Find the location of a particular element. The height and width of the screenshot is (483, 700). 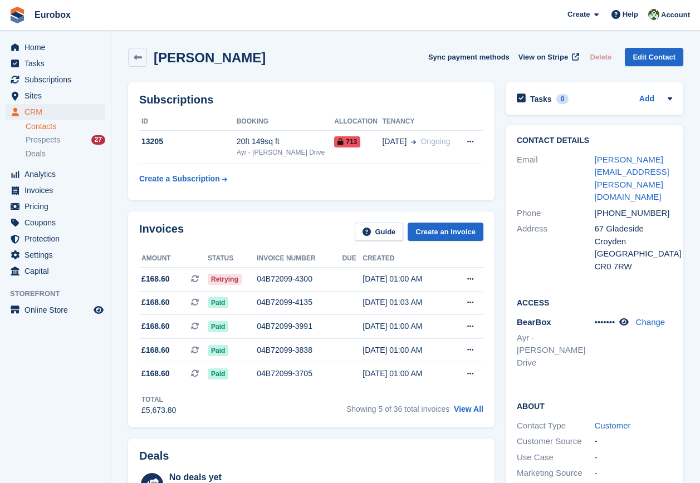

div: 04B72099-4300 is located at coordinates (299, 279).